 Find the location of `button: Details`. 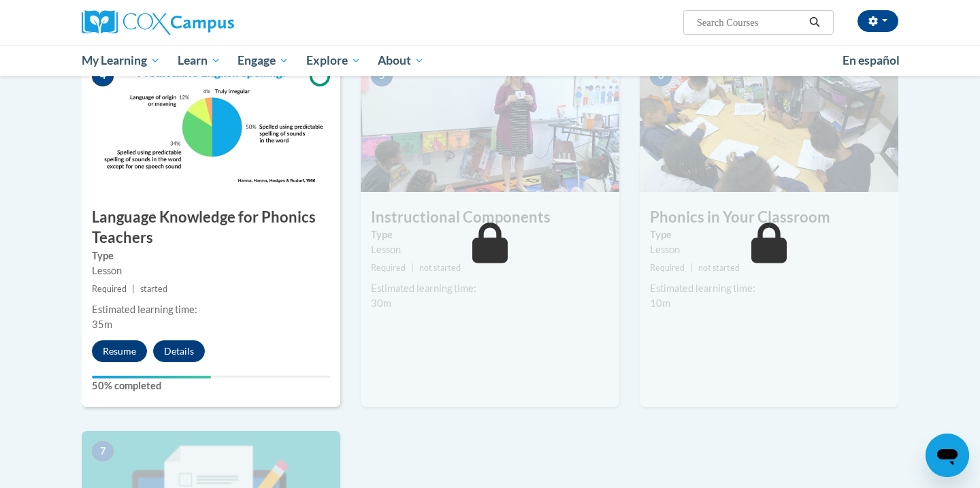

button: Details is located at coordinates (179, 351).